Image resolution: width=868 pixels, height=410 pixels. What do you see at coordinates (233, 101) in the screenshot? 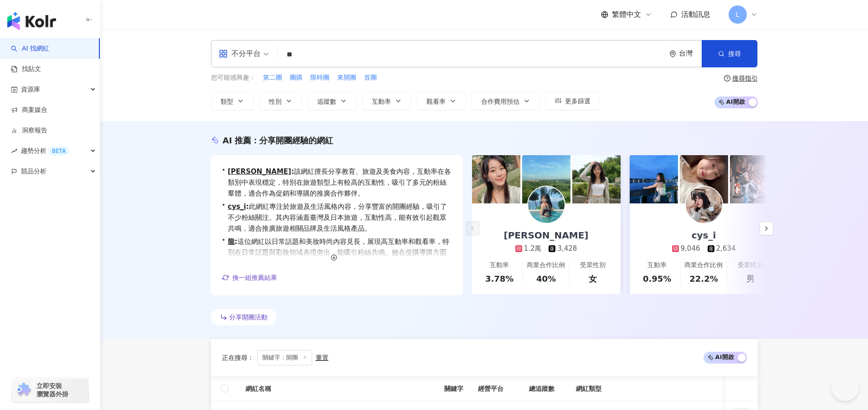
I see `button: 類型` at bounding box center [233, 101].